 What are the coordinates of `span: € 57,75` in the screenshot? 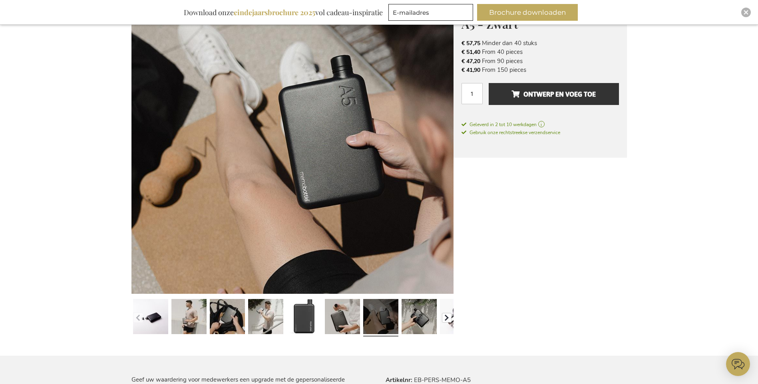 It's located at (470, 43).